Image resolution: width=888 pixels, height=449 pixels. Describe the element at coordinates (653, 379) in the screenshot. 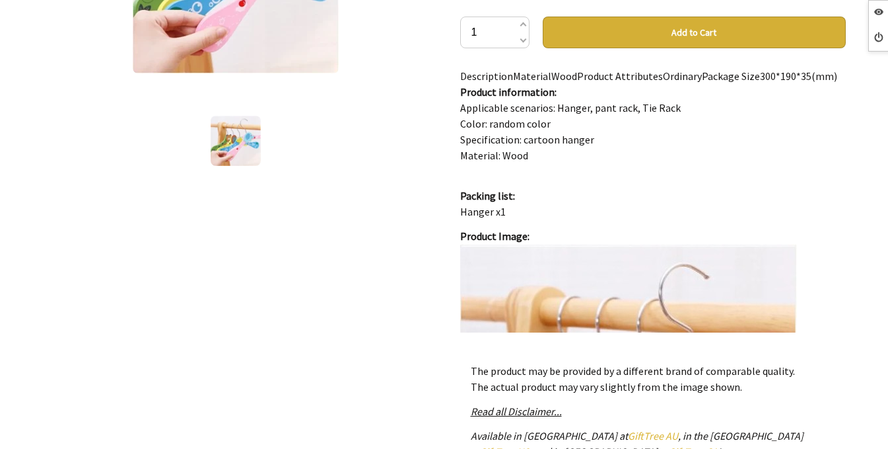

I see `p: The product may be provided by a different brand of comparable quality. The actual product may va...` at that location.